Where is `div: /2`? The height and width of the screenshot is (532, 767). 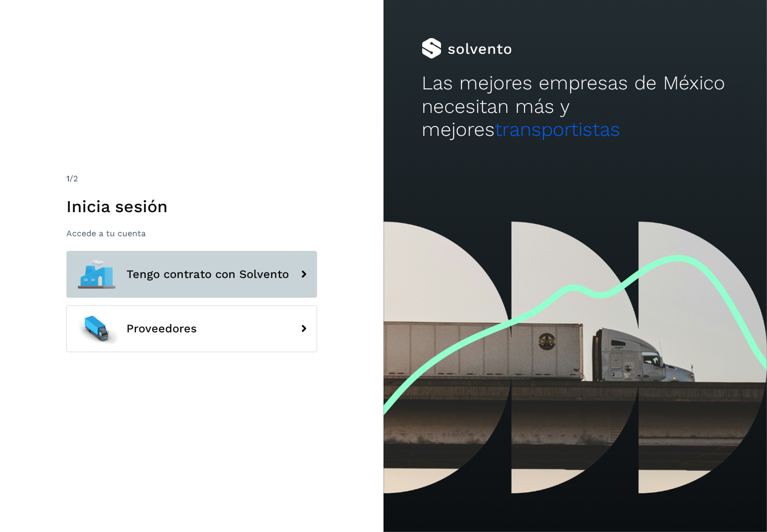
div: /2 is located at coordinates (192, 178).